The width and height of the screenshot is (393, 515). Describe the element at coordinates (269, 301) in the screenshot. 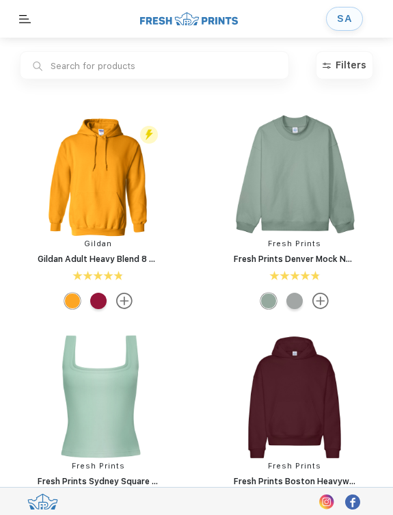

I see `div: Sage Green` at that location.